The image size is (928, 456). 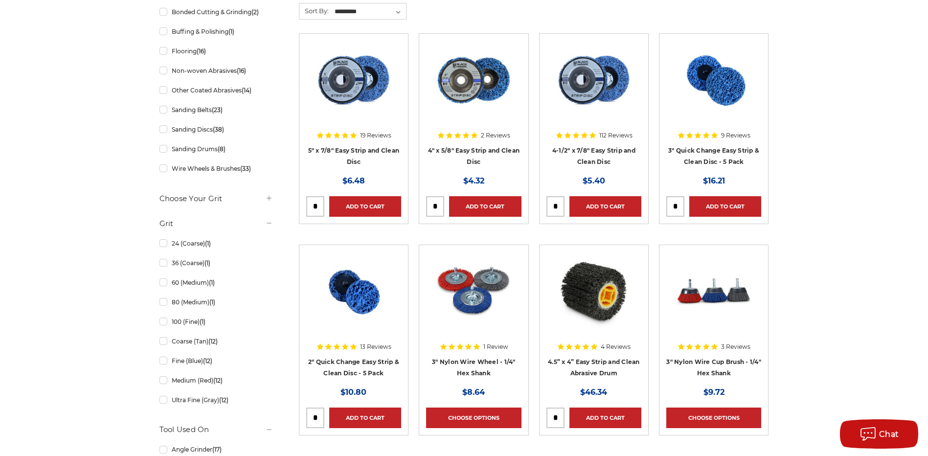 I want to click on a: Fine (Blue), so click(x=216, y=361).